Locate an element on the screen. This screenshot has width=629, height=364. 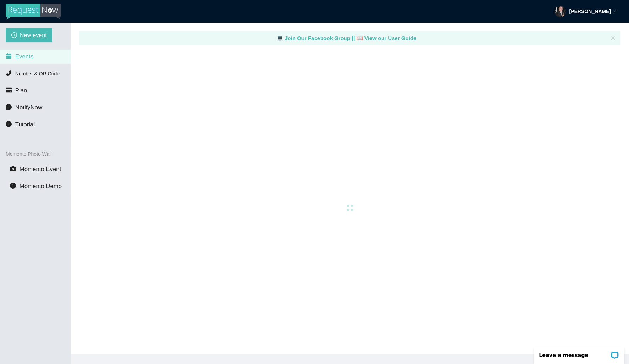
span: phone is located at coordinates (8, 73).